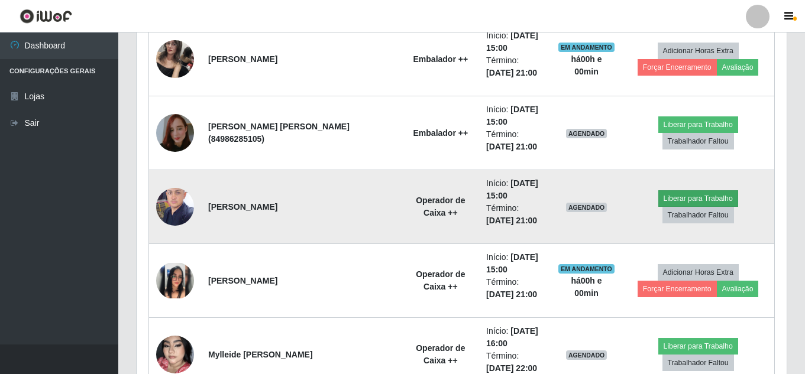  Describe the element at coordinates (175, 281) in the screenshot. I see `img: 1755567847269.jpeg` at that location.